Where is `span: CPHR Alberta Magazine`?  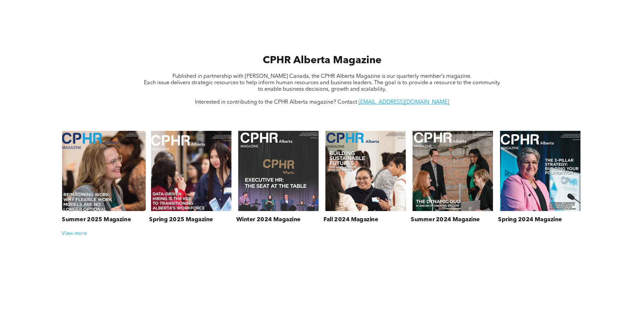
span: CPHR Alberta Magazine is located at coordinates (322, 61).